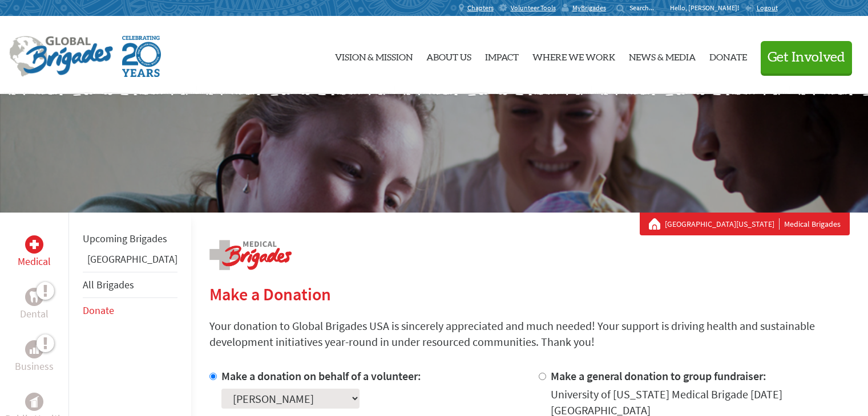 This screenshot has width=868, height=416. I want to click on img: Dental, so click(34, 296).